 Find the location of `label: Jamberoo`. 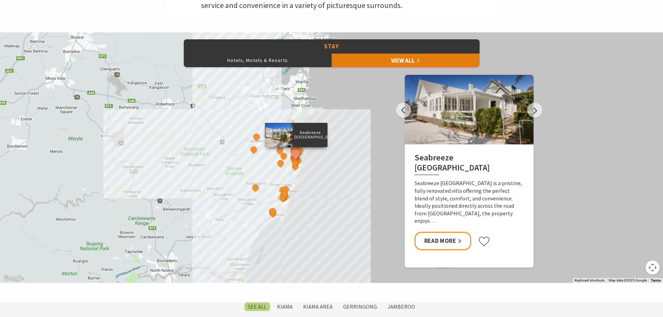

label: Jamberoo is located at coordinates (401, 307).